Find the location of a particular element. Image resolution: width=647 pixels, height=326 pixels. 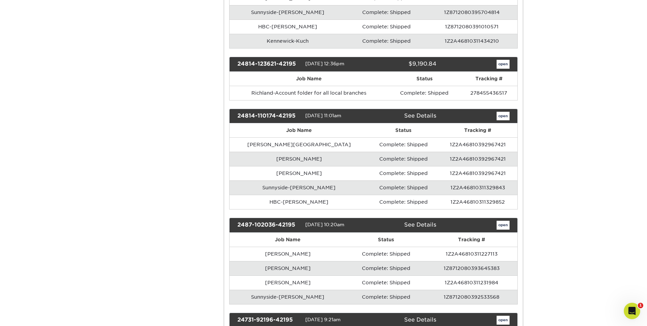

td: 1Z2A46810311329843 is located at coordinates (478, 187).